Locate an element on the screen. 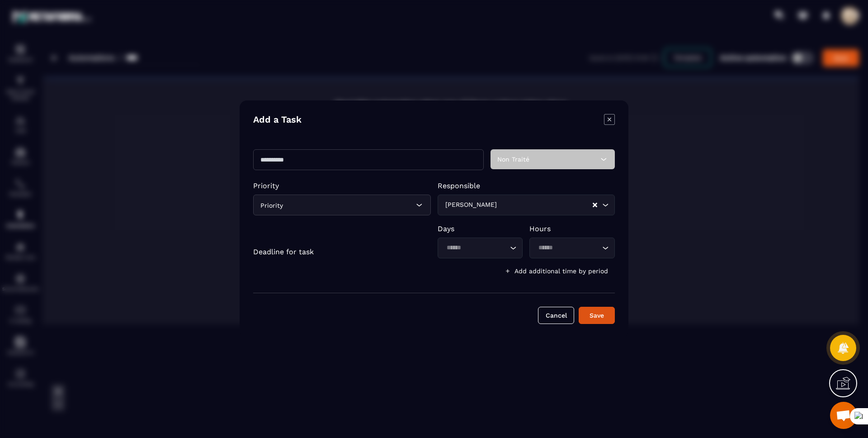 This screenshot has height=438, width=868. p: Responsible is located at coordinates (526, 185).